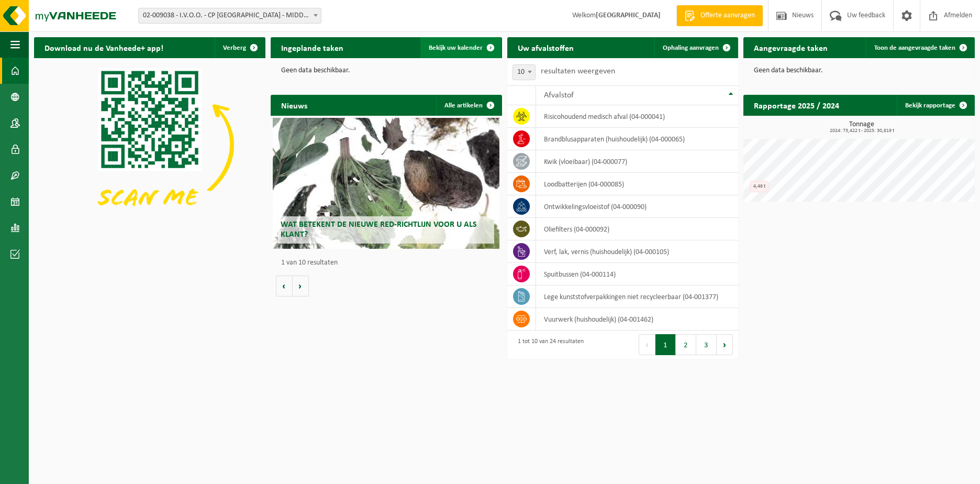 The height and width of the screenshot is (484, 980). Describe the element at coordinates (647, 345) in the screenshot. I see `button: Previous` at that location.